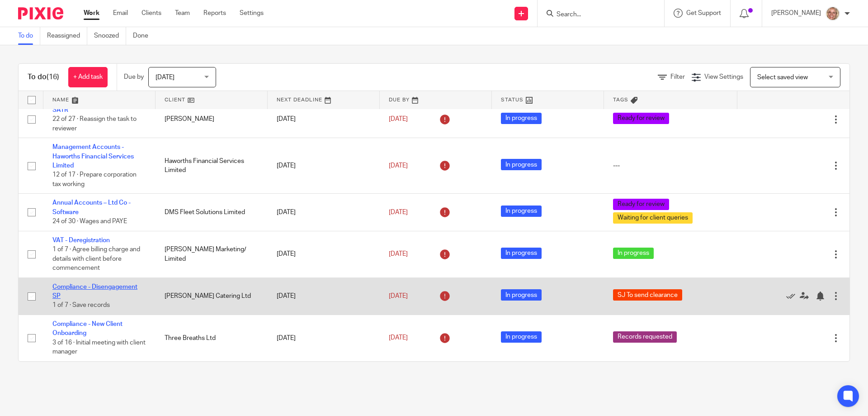  Describe the element at coordinates (94, 124) in the screenshot. I see `span: 22 of 27 · Reassign the task to reviewer` at that location.